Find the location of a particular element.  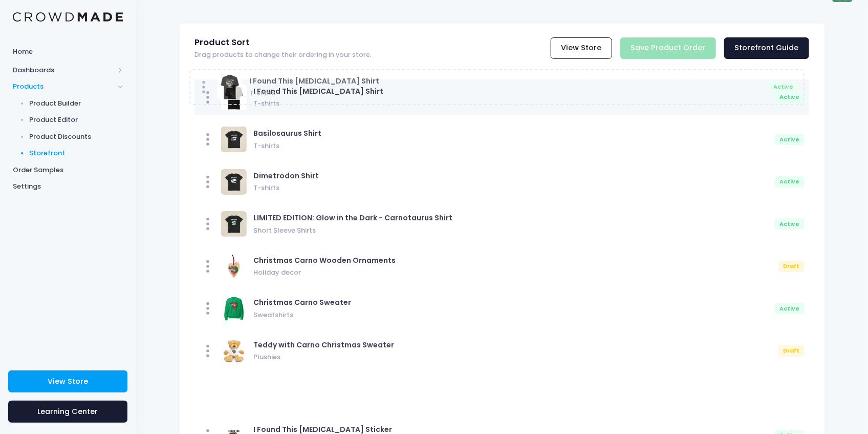

span: Order Samples is located at coordinates (67, 170).